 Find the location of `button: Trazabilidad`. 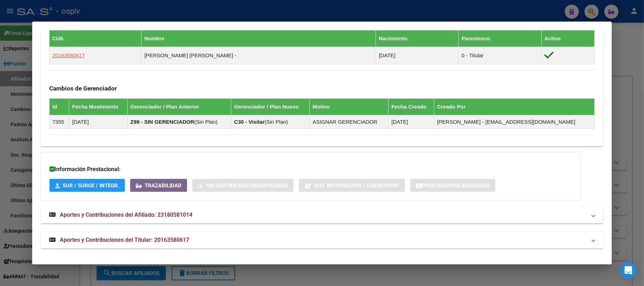

button: Trazabilidad is located at coordinates (158, 185).